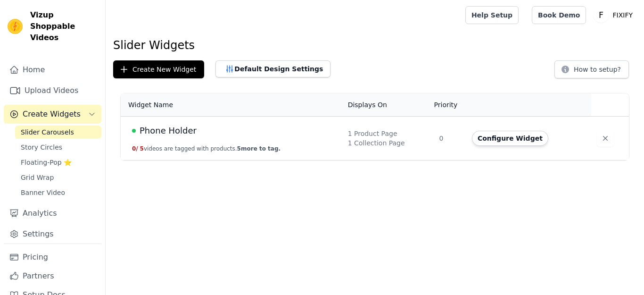  I want to click on span: 0 /, so click(135, 148).